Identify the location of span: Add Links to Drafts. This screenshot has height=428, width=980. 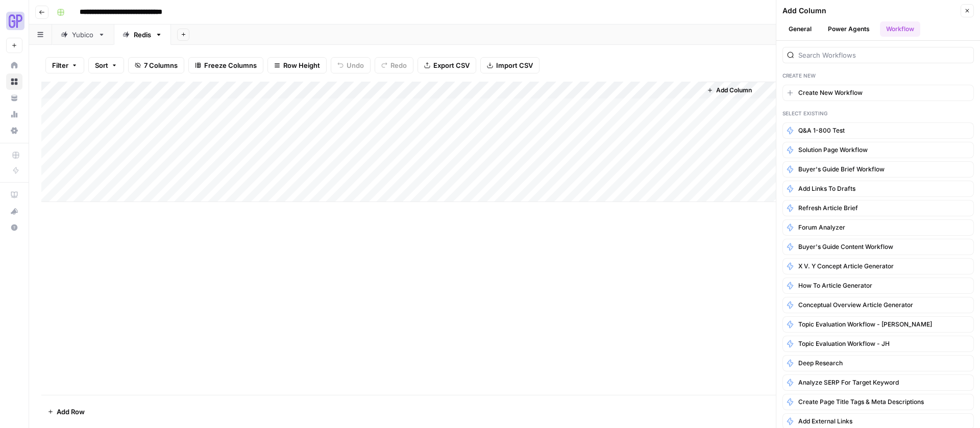
(827, 189).